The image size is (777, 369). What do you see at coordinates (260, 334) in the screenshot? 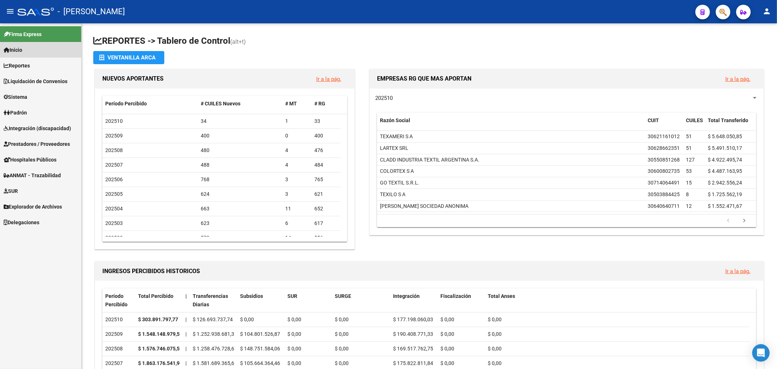
I see `span: $ 104.801.526,87` at bounding box center [260, 334].